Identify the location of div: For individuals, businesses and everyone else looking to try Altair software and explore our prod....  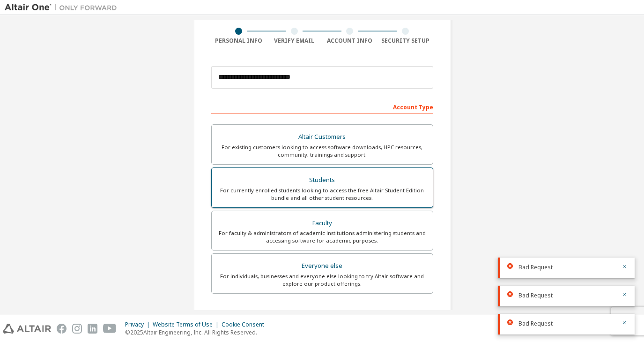
(322, 280).